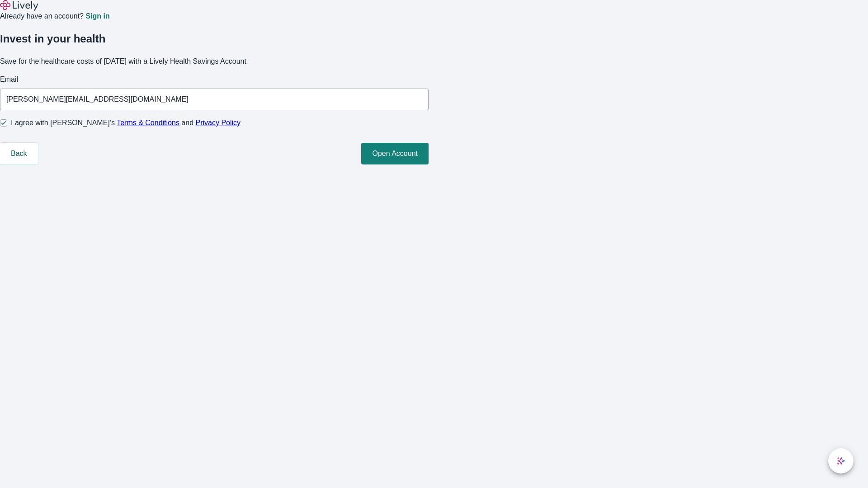 Image resolution: width=868 pixels, height=488 pixels. I want to click on a: Terms & Conditions, so click(148, 122).